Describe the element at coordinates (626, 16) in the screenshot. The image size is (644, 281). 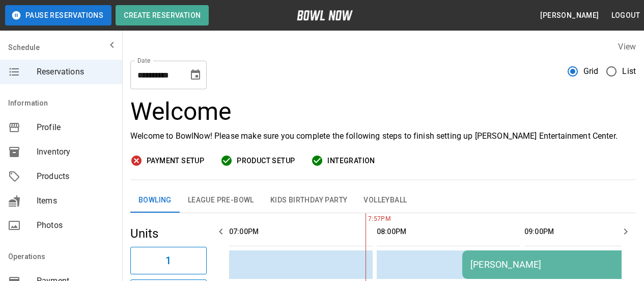
I see `button: Logout` at that location.